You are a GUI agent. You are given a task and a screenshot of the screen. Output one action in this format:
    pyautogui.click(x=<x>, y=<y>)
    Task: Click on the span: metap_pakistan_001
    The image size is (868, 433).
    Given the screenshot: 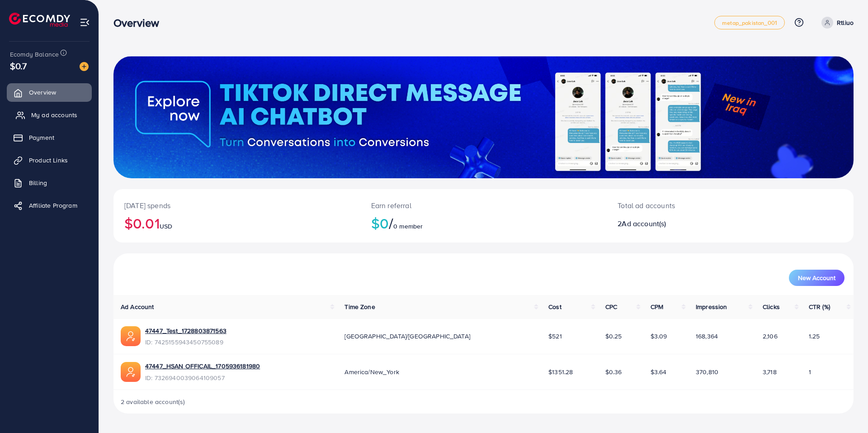 What is the action you would take?
    pyautogui.click(x=750, y=23)
    